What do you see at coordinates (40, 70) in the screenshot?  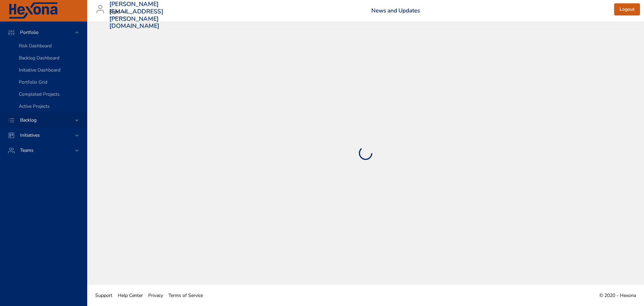 I see `span: Initiative Dashboard` at bounding box center [40, 70].